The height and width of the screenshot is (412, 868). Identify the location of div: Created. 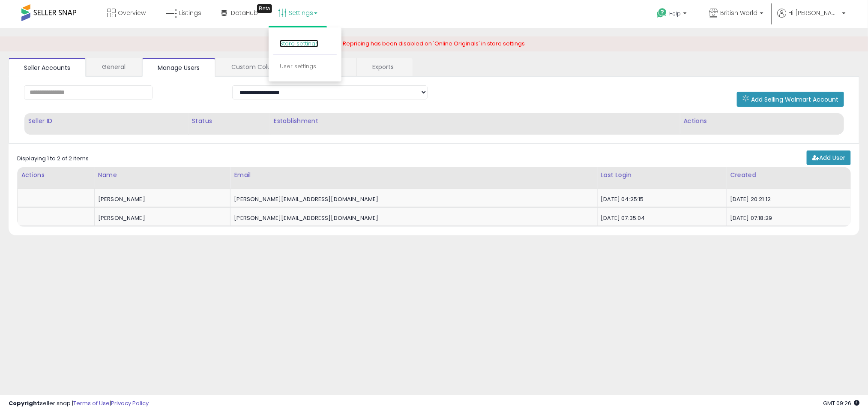
(789, 175).